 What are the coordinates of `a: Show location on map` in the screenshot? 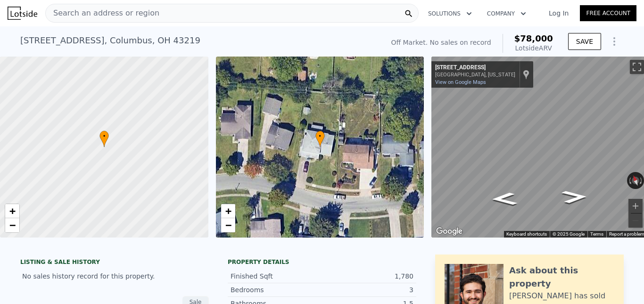 It's located at (526, 74).